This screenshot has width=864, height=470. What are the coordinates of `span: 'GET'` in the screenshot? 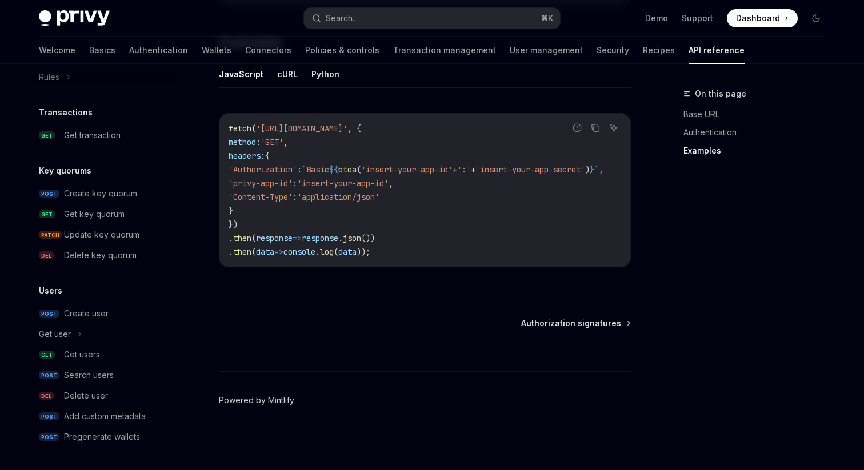 It's located at (272, 142).